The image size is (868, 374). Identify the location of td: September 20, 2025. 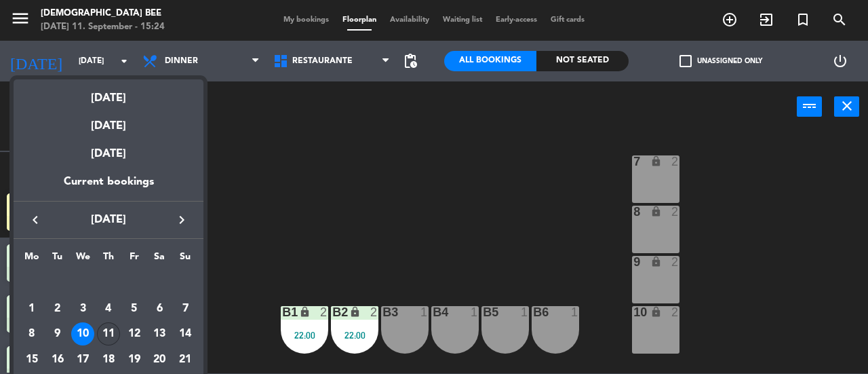
(160, 360).